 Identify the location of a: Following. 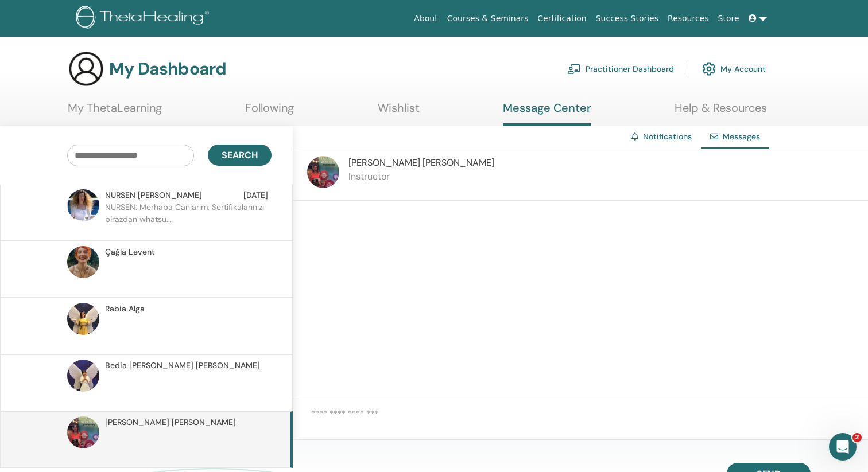
(269, 112).